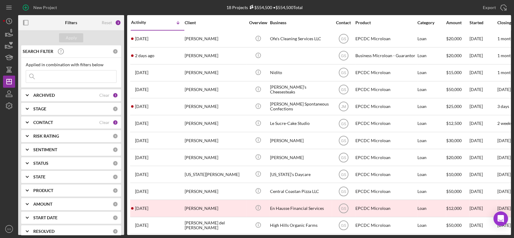  What do you see at coordinates (258, 23) in the screenshot?
I see `div: Overview` at bounding box center [258, 23].